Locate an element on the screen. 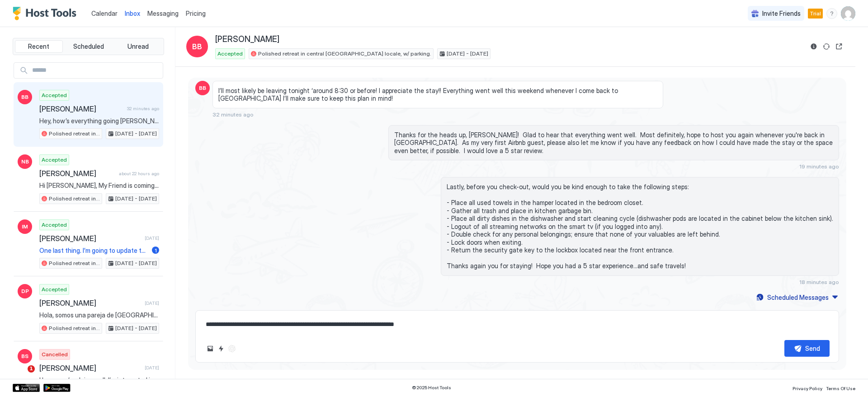  span: Recent is located at coordinates (39, 46).